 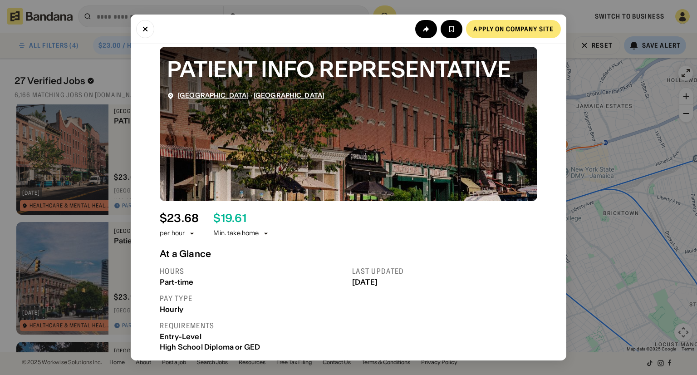 I want to click on div: Last updated, so click(x=445, y=271).